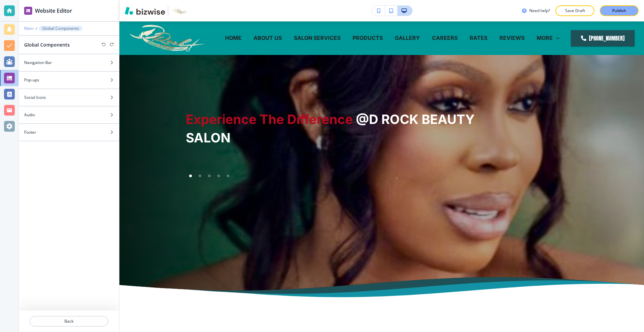 This screenshot has height=332, width=644. Describe the element at coordinates (69, 80) in the screenshot. I see `div: Pop-ups` at that location.